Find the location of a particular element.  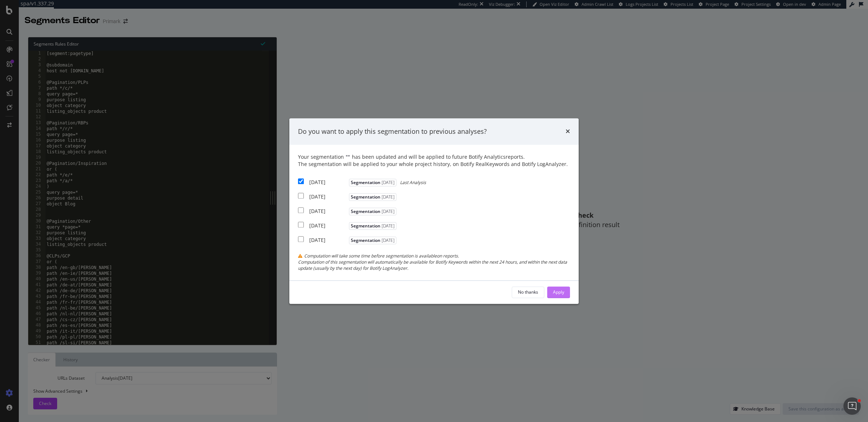

div: The segmentation will be applied to your whole project history, on Botify RealKeywords and Botify... is located at coordinates (434, 164).